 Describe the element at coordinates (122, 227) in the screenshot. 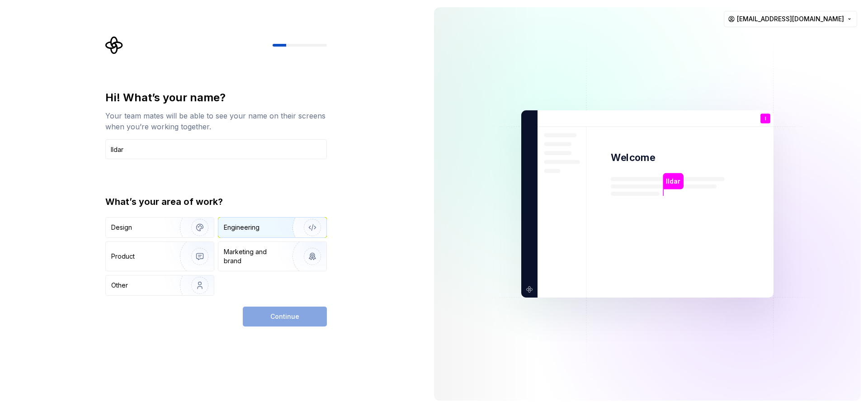

I see `div: Design` at that location.